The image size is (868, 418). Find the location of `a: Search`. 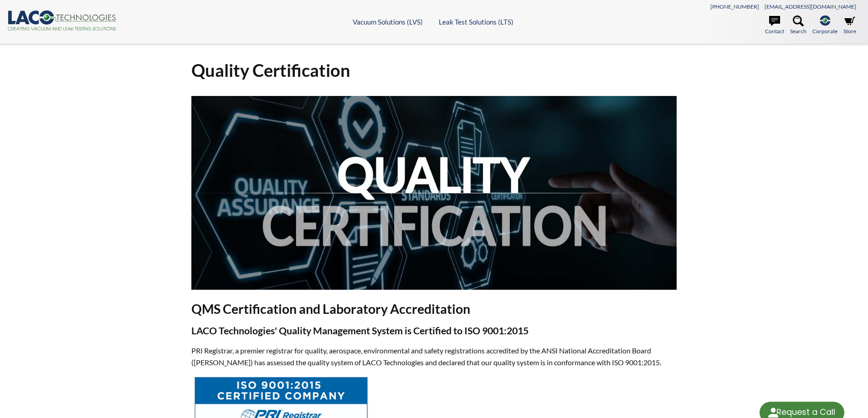

a: Search is located at coordinates (798, 26).